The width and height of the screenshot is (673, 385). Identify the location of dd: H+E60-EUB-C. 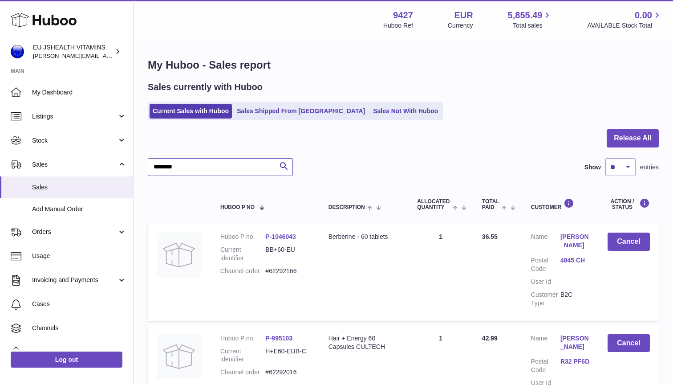
(288, 355).